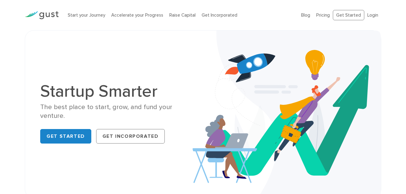 This screenshot has height=194, width=406. I want to click on a: Login, so click(372, 15).